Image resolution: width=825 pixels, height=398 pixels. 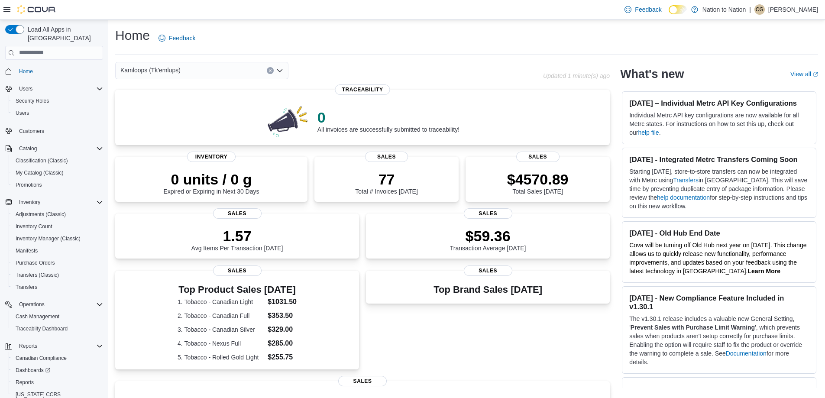 What do you see at coordinates (58, 185) in the screenshot?
I see `button: Promotions` at bounding box center [58, 185].